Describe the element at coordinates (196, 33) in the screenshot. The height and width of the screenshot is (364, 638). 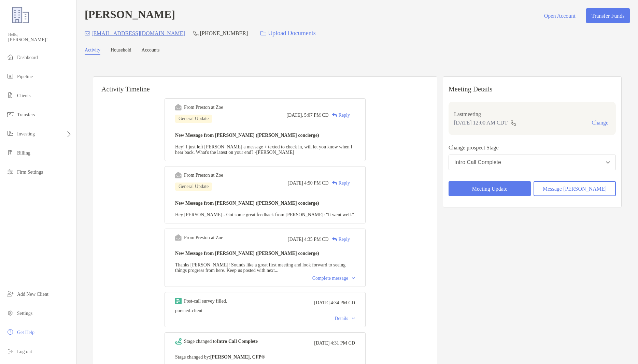
I see `img: Phone Icon` at that location.